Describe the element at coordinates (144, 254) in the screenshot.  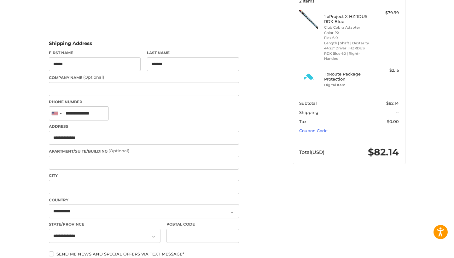
I see `label: Send me news and special offers via text message*` at that location.